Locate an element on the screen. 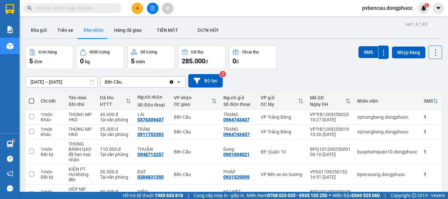 This screenshot has height=199, width=448. span: ĐƠN HỦY is located at coordinates (208, 30).